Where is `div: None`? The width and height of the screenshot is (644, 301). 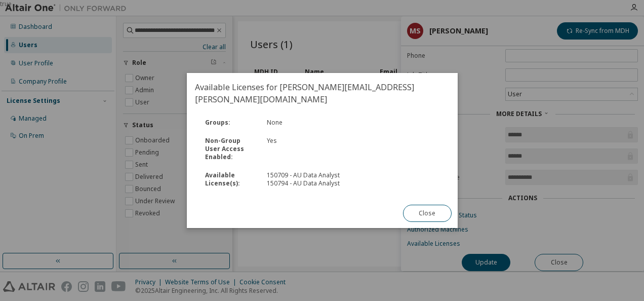
div: None is located at coordinates (307, 123).